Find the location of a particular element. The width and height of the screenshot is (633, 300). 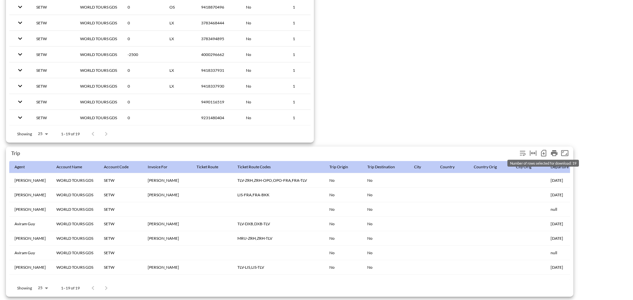

th: GIG-FRA,FRA-TLV is located at coordinates (278, 282).